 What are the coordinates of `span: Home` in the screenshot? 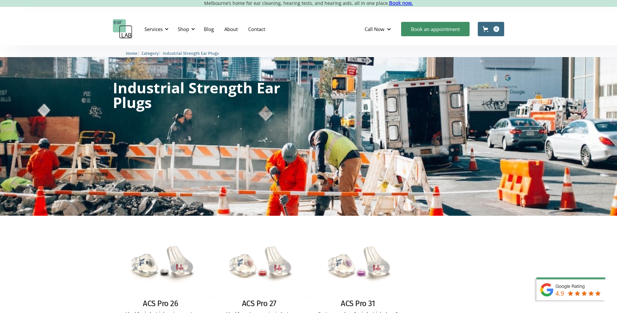 It's located at (131, 53).